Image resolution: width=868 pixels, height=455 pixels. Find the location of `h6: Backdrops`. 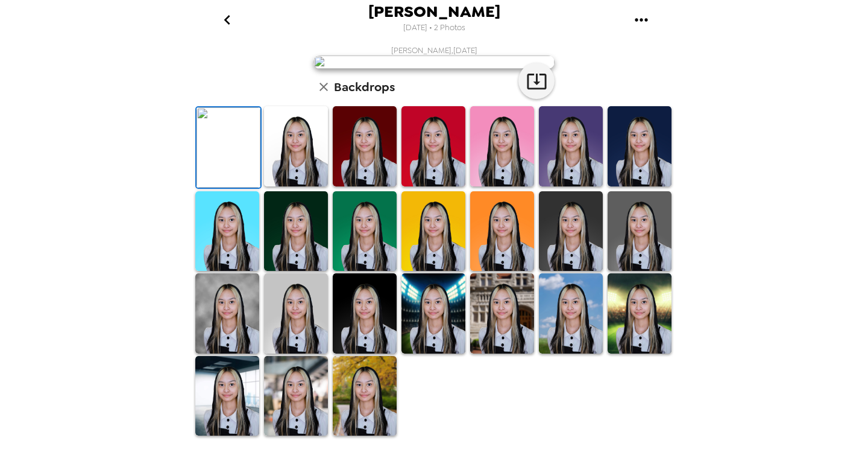

h6: Backdrops is located at coordinates (364, 87).